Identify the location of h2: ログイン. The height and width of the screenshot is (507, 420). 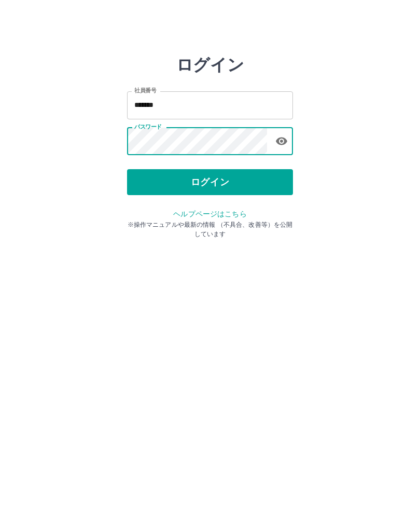
(210, 75).